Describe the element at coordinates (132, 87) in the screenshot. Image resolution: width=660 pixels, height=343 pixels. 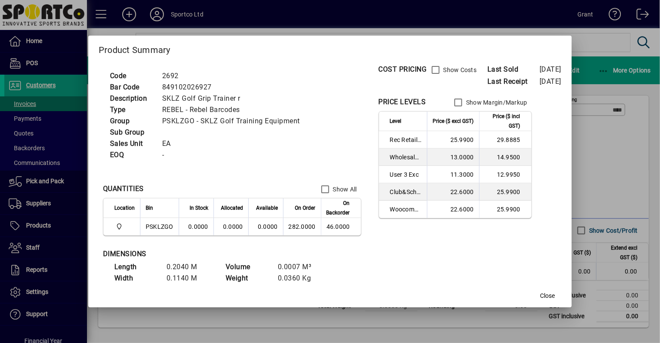
I see `td: Bar Code` at that location.